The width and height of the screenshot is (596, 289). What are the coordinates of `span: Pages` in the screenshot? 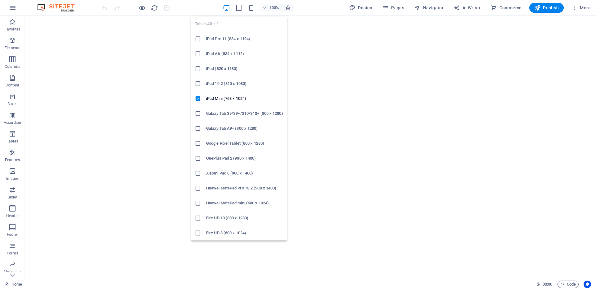 It's located at (394, 8).